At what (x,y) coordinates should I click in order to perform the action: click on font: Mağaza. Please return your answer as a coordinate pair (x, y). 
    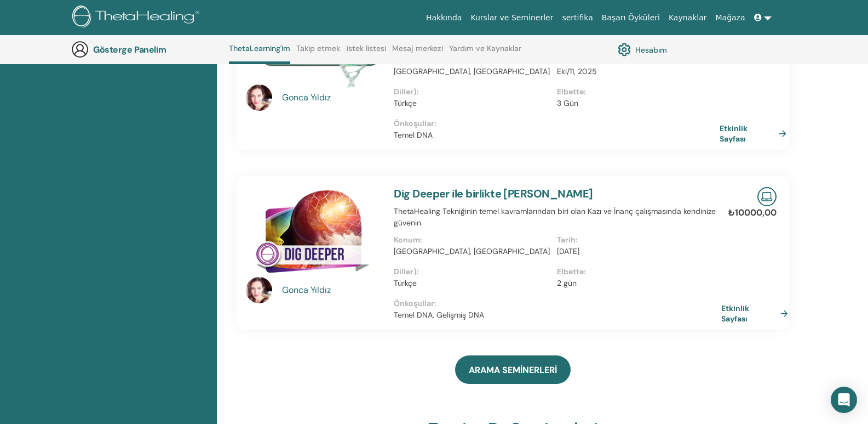
    Looking at the image, I should click on (730, 18).